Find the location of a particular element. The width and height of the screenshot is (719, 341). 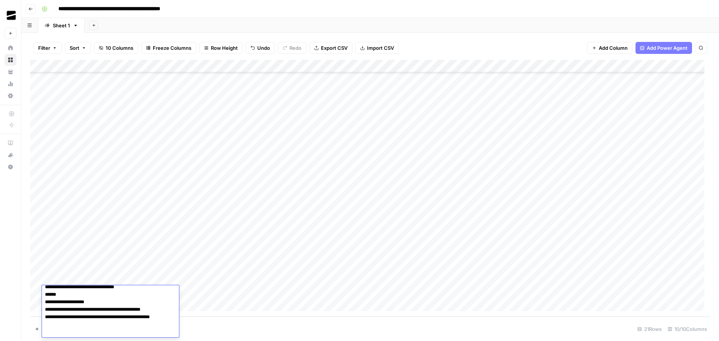

button: 10 Columns is located at coordinates (116, 48).